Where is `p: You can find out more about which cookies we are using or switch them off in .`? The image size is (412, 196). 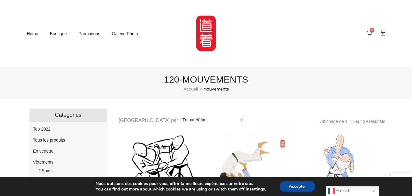 p: You can find out more about which cookies we are using or switch them off in . is located at coordinates (181, 190).